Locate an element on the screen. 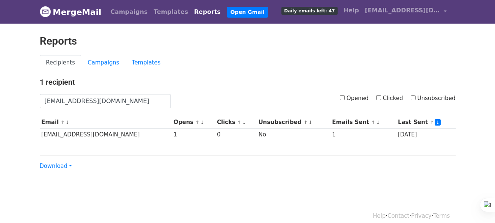  a: MergeMail is located at coordinates (70, 12).